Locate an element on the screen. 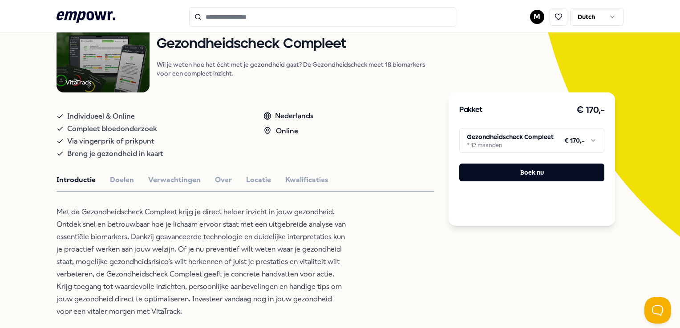 This screenshot has height=328, width=680. button: Doelen is located at coordinates (122, 180).